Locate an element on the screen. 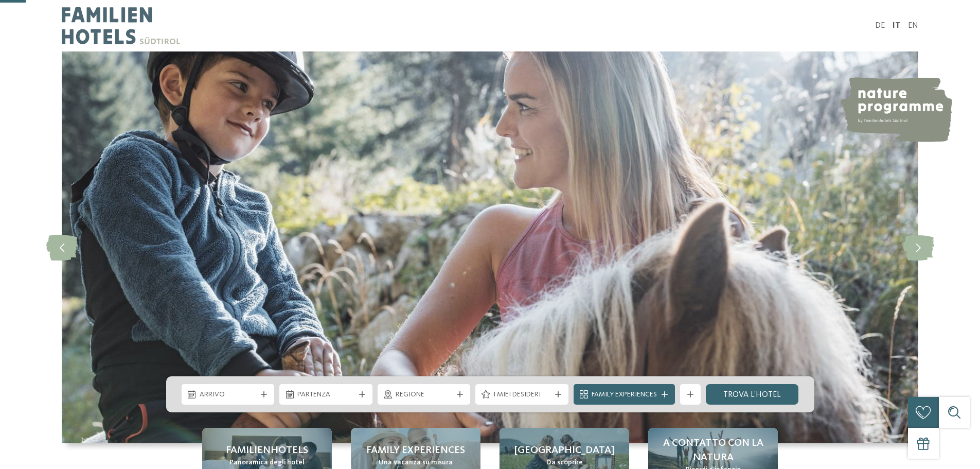  span: Panoramica degli hotel is located at coordinates (267, 463).